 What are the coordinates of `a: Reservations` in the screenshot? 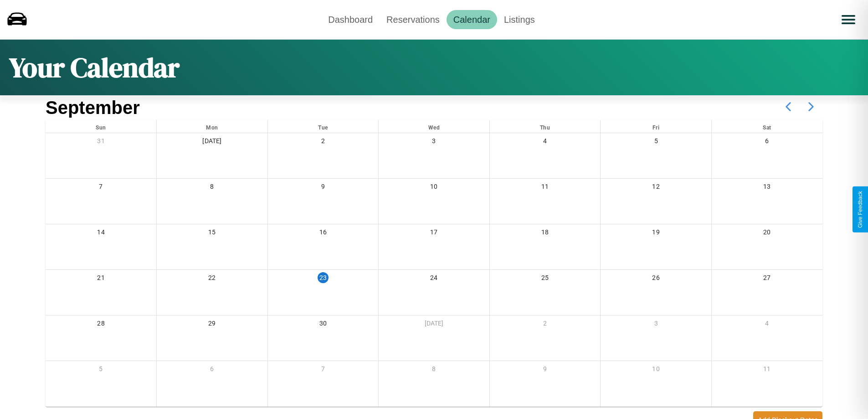 It's located at (413, 20).